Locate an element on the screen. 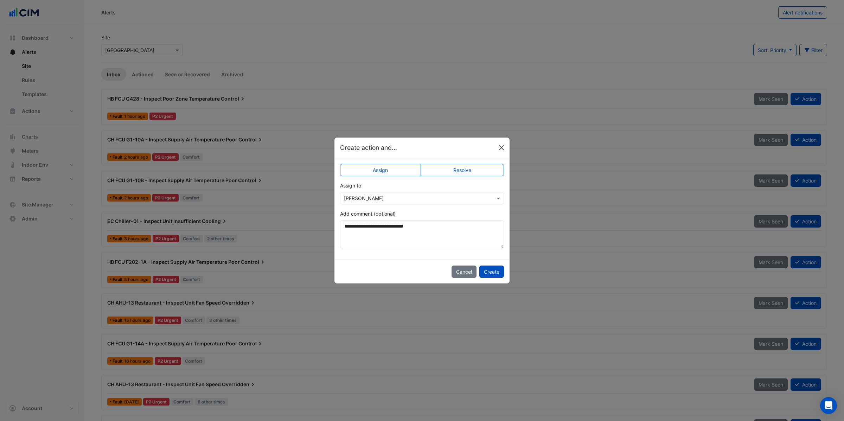  label: Assign to is located at coordinates (351, 185).